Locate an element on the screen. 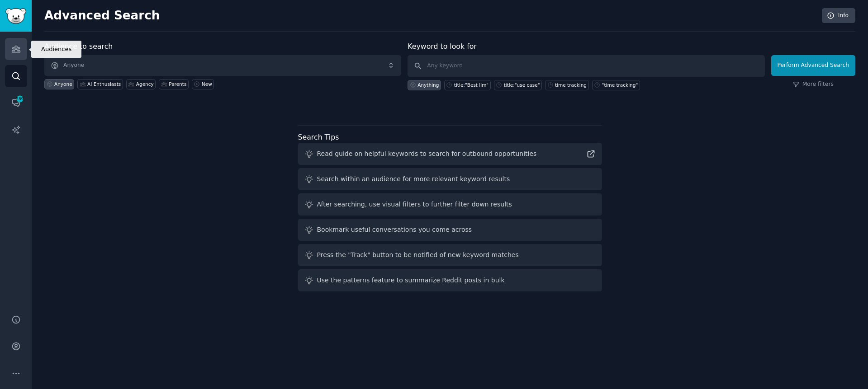 The image size is (868, 389). div: title:"use case" is located at coordinates (522, 85).